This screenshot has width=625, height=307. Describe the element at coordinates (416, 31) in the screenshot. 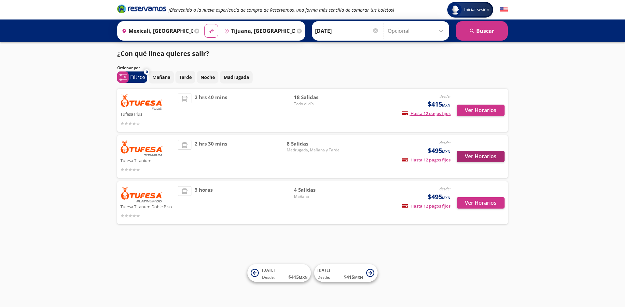

I see `input: Opcional` at that location.